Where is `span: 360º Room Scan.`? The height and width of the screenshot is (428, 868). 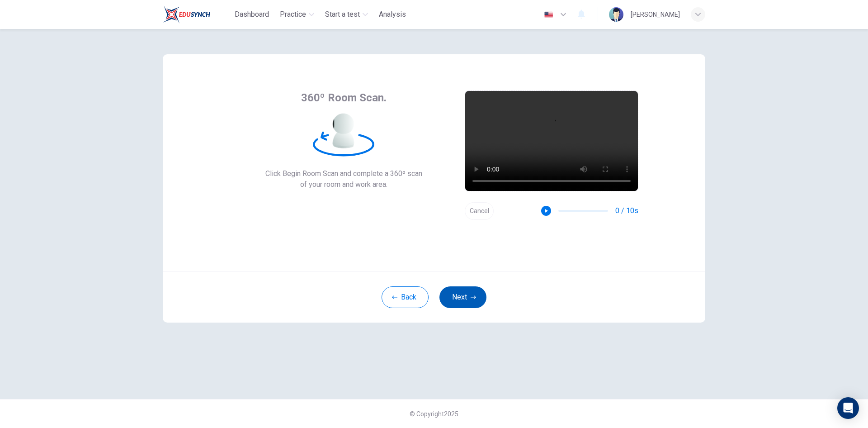
span: 360º Room Scan. is located at coordinates (344, 97).